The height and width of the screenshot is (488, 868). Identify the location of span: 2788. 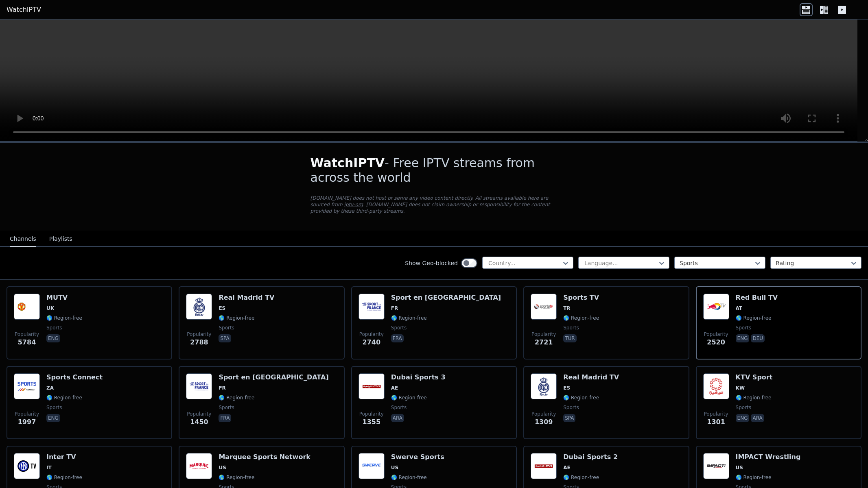
(199, 343).